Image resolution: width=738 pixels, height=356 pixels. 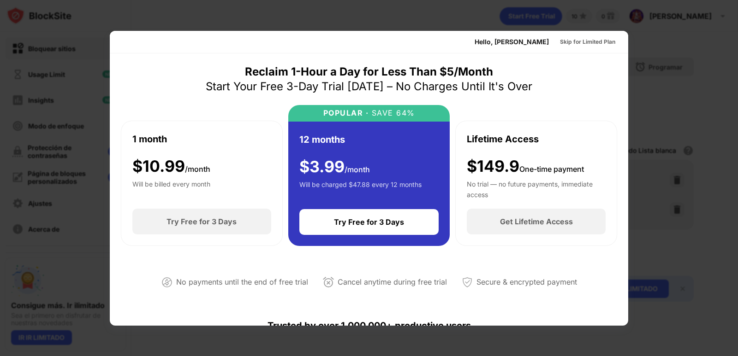 I want to click on div: No trial — no future payments, immediate access, so click(x=536, y=189).